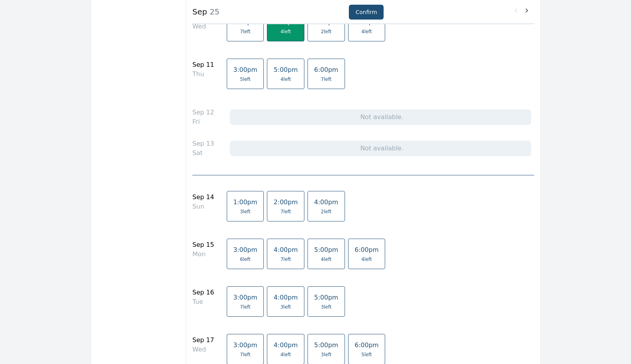  Describe the element at coordinates (203, 245) in the screenshot. I see `div: Sep 15` at that location.